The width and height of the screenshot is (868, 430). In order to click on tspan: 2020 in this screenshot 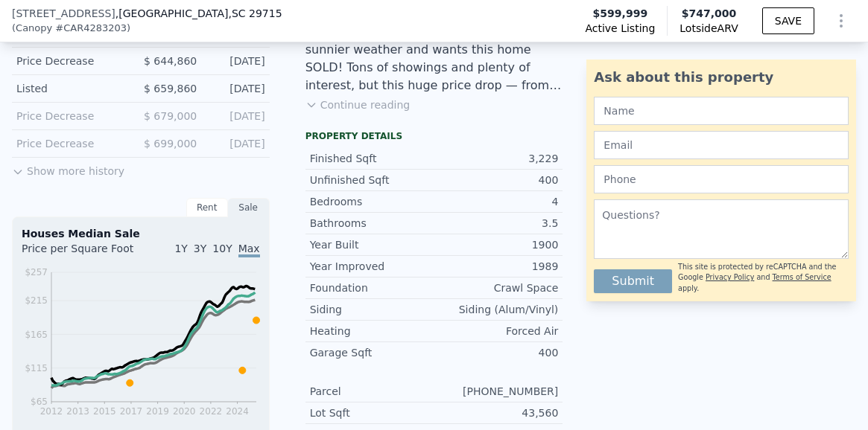, I will do `click(184, 411)`.